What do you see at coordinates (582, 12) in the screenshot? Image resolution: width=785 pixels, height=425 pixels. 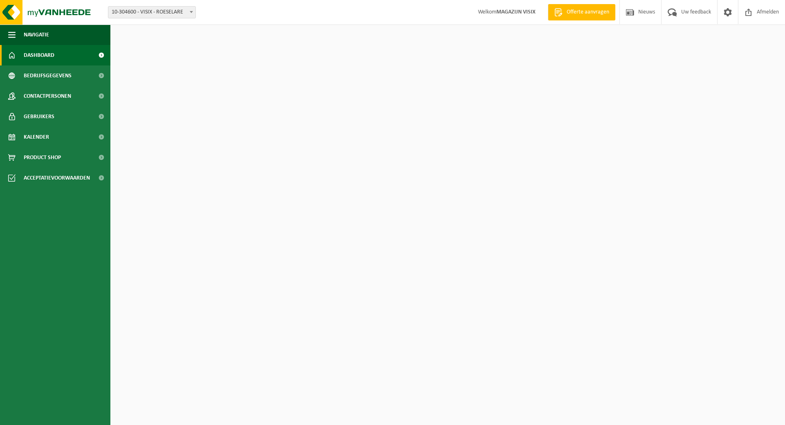 I see `a: Offerte aanvragen` at bounding box center [582, 12].